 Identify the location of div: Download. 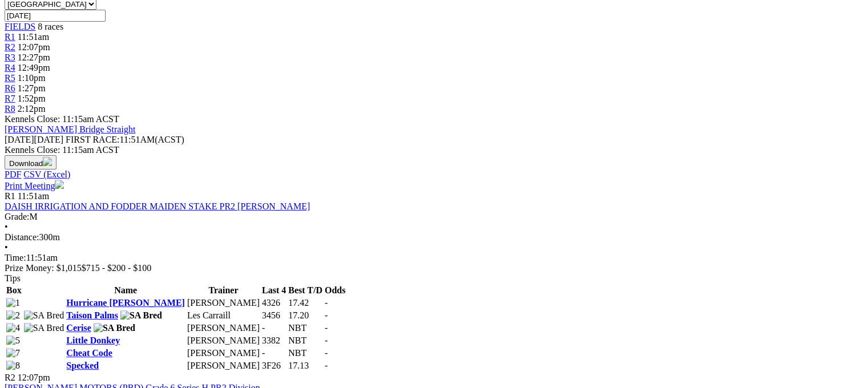
(434, 174).